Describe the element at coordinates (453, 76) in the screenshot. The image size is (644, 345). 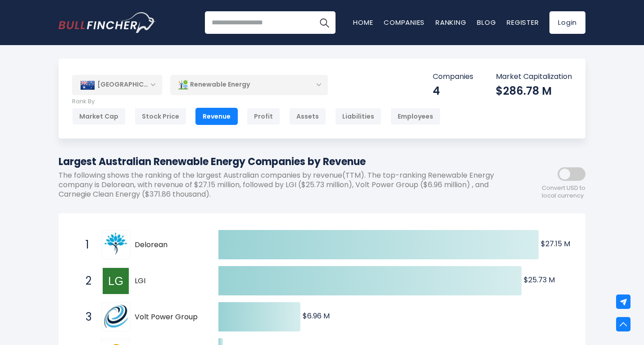
I see `p: Companies` at that location.